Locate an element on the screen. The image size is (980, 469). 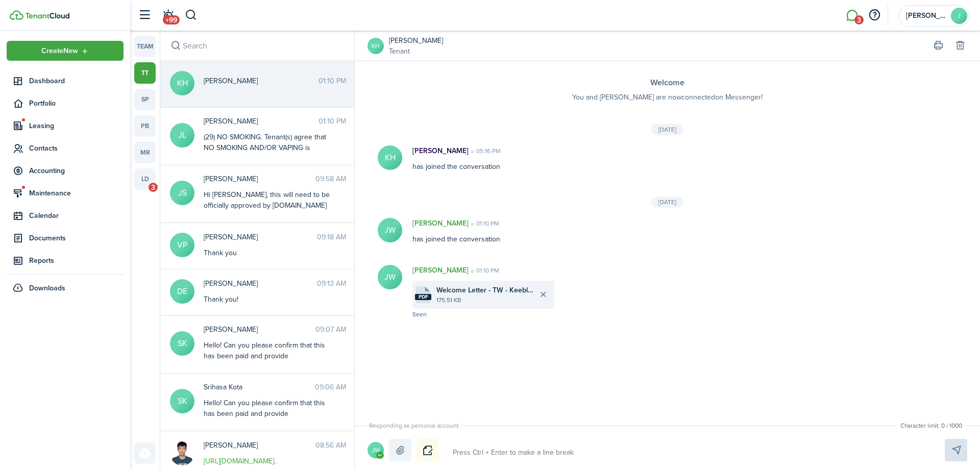
a: Reports is located at coordinates (64, 260).